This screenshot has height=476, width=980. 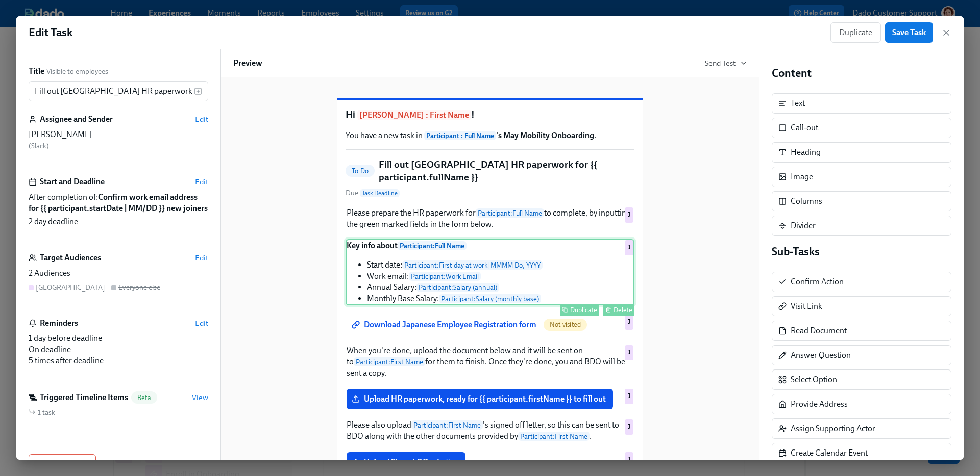 What do you see at coordinates (623, 310) in the screenshot?
I see `div: Delete` at bounding box center [623, 310].